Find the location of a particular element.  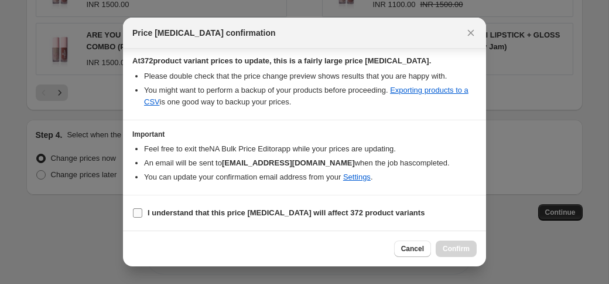

h3: Important is located at coordinates (305, 134).